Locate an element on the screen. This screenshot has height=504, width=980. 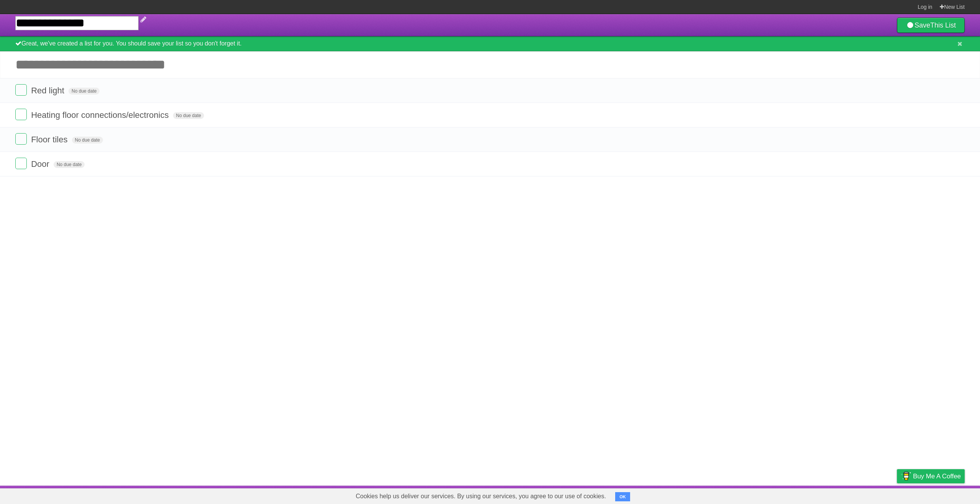
a: Privacy is located at coordinates (897, 495).